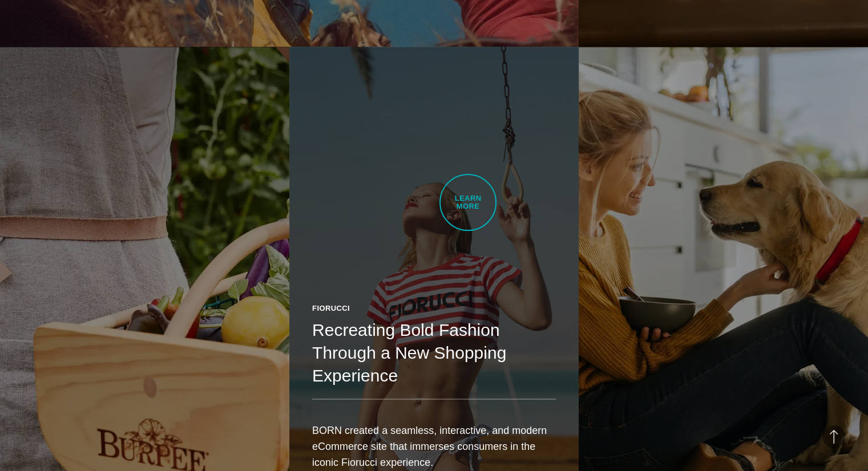  Describe the element at coordinates (834, 437) in the screenshot. I see `span: Back to Top` at that location.